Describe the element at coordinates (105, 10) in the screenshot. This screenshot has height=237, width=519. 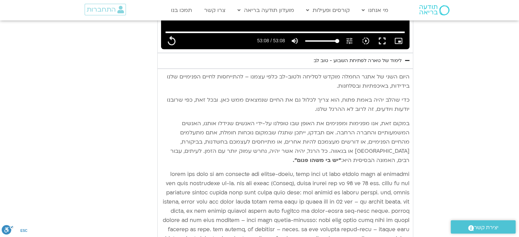
I see `a: התחברות` at that location.